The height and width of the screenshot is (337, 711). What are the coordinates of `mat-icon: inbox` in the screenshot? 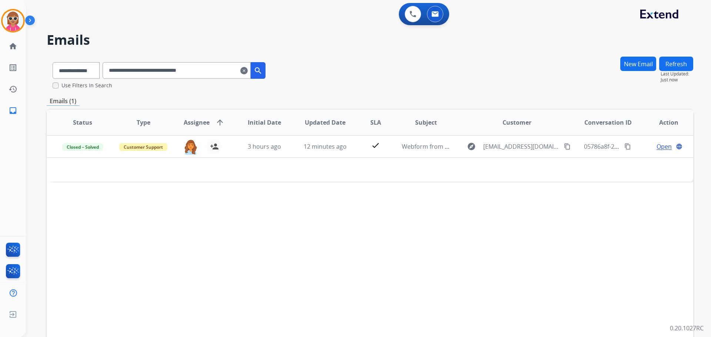 It's located at (13, 111).